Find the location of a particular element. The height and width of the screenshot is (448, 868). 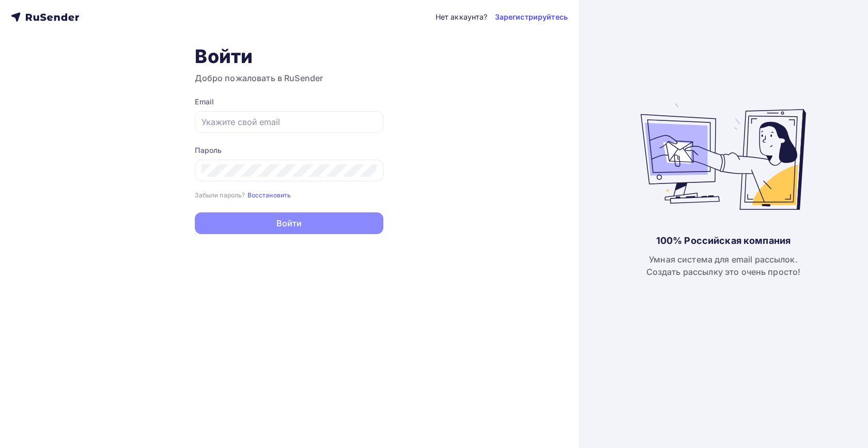

h3: Добро пожаловать в RuSender is located at coordinates (289, 78).